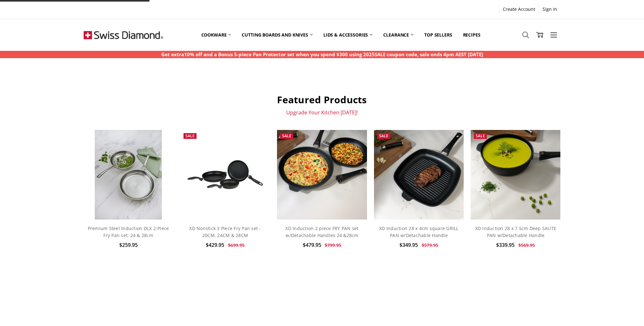 Image resolution: width=644 pixels, height=326 pixels. What do you see at coordinates (519, 9) in the screenshot?
I see `a: Create Account` at bounding box center [519, 9].